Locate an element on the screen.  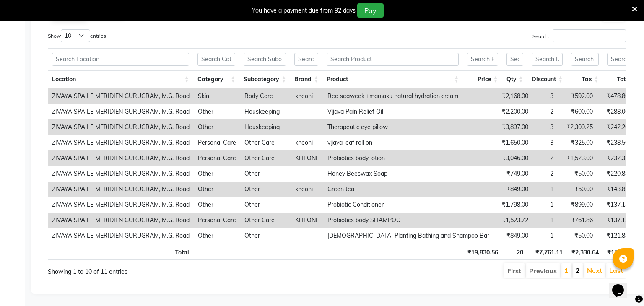
td: ₹478.80 is located at coordinates (614, 96).